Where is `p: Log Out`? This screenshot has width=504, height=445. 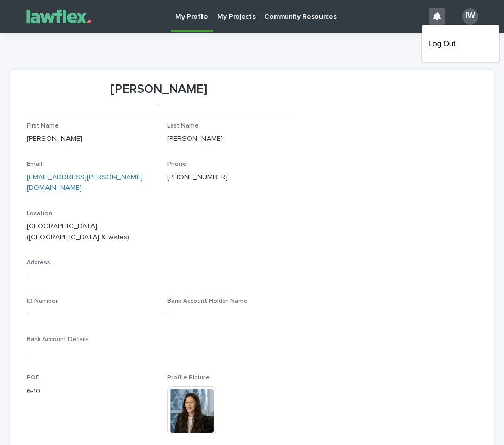
p: Log Out is located at coordinates (460, 44).